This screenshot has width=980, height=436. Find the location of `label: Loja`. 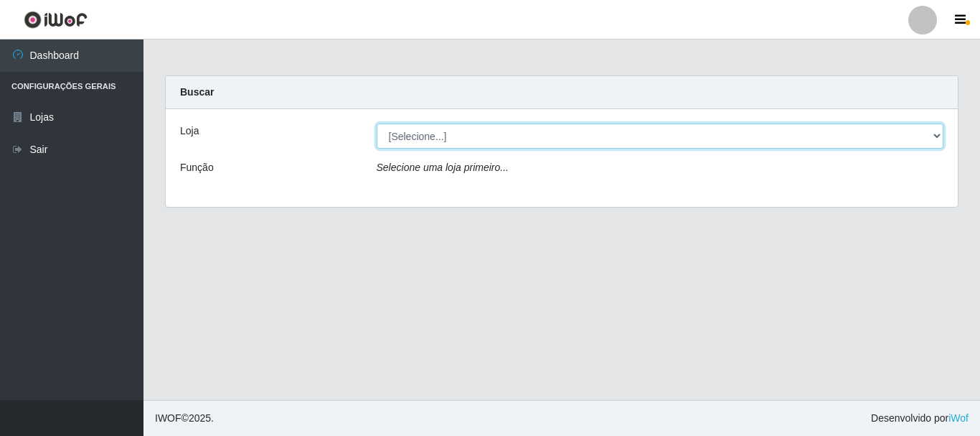

label: Loja is located at coordinates (189, 131).